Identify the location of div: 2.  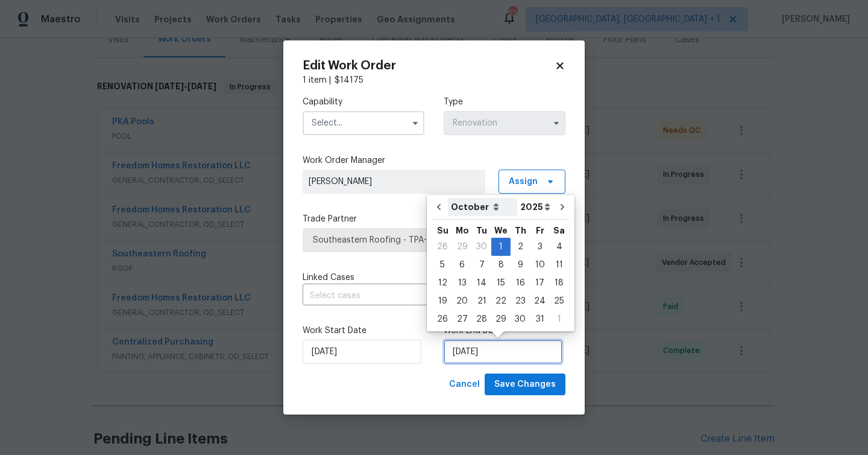
(520, 247).